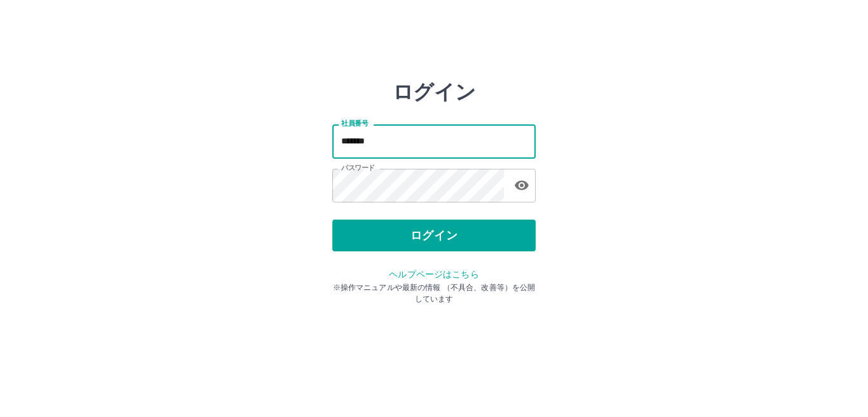  Describe the element at coordinates (434, 92) in the screenshot. I see `h2: ログイン` at that location.